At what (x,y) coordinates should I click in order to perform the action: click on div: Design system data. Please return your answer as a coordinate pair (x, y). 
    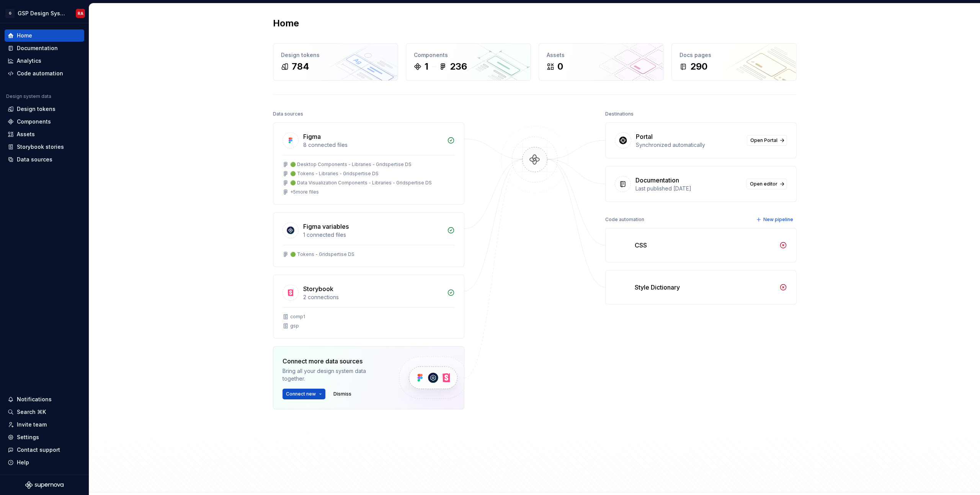
    Looking at the image, I should click on (28, 97).